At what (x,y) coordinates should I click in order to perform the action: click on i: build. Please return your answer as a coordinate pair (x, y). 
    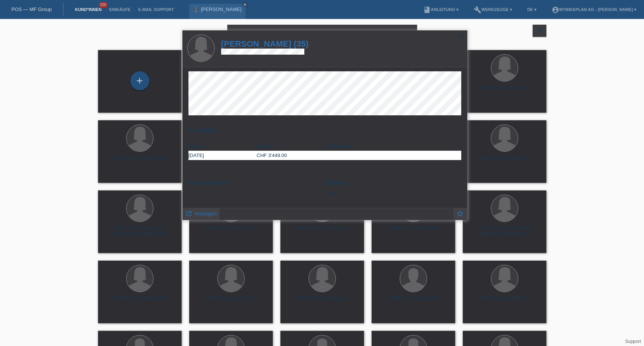
    Looking at the image, I should click on (478, 10).